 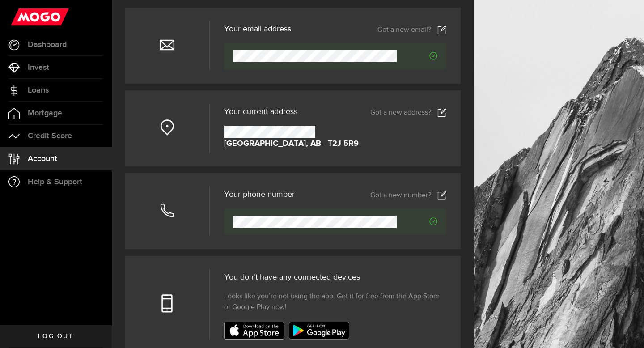 I want to click on span: Log out, so click(x=56, y=336).